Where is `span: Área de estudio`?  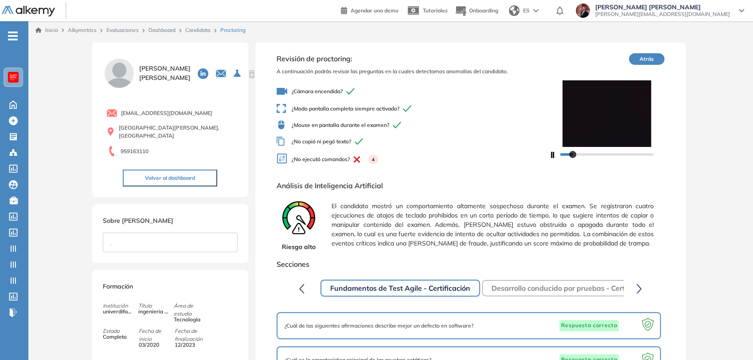
span: Área de estudio is located at coordinates (192, 309).